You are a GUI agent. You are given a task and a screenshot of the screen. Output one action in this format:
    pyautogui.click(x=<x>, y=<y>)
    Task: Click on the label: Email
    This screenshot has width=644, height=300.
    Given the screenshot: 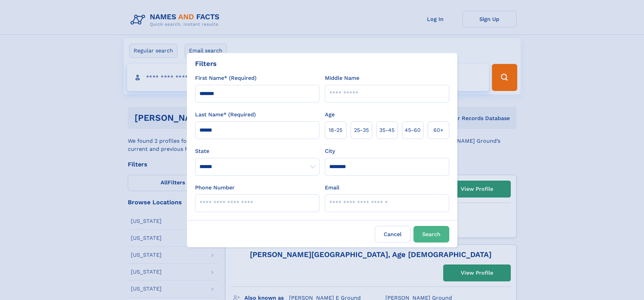 What is the action you would take?
    pyautogui.click(x=332, y=188)
    